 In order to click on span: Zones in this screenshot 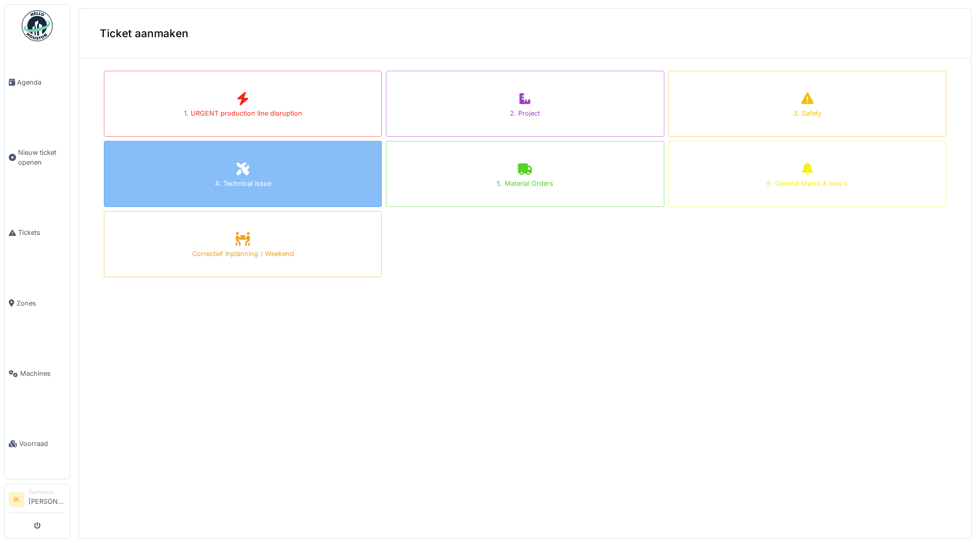, I will do `click(41, 303)`.